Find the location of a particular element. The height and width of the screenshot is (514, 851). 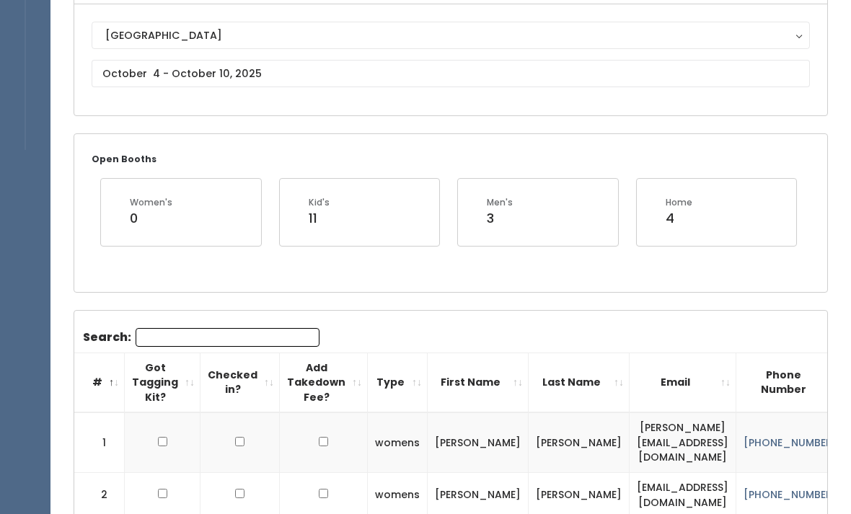

th: Checked in?: activate to sort column ascending is located at coordinates (240, 382).